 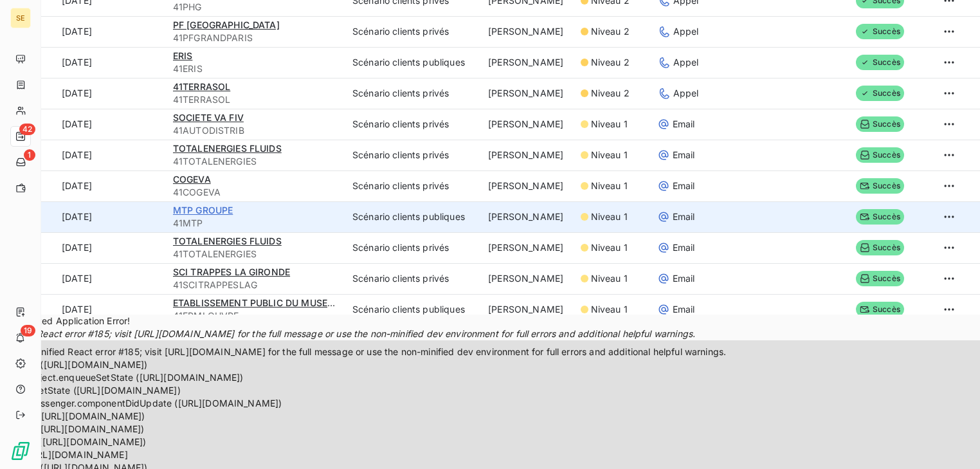 What do you see at coordinates (232, 271) in the screenshot?
I see `span: SCI TRAPPES LA GIRONDE` at bounding box center [232, 271].